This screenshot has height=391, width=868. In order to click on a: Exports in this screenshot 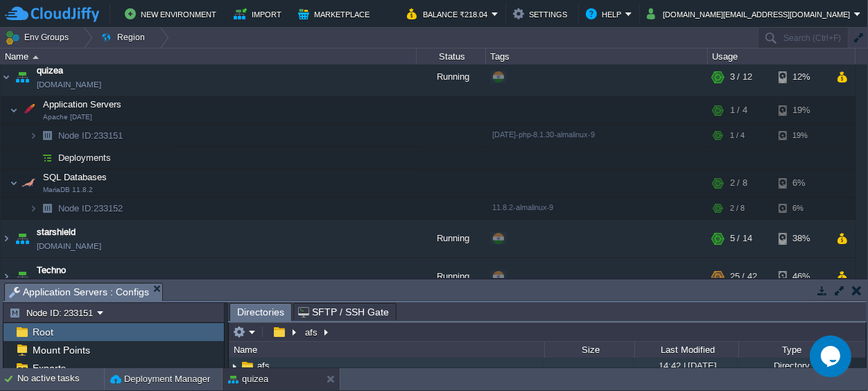, I will do `click(49, 369)`.